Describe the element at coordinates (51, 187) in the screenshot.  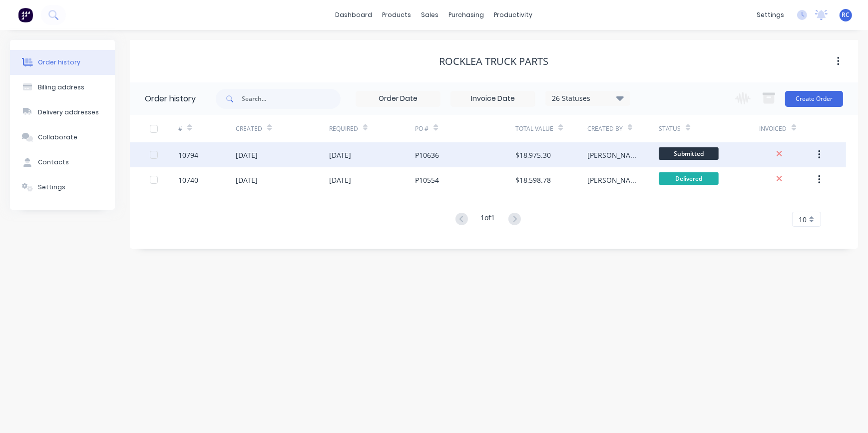
I see `div: Settings` at that location.